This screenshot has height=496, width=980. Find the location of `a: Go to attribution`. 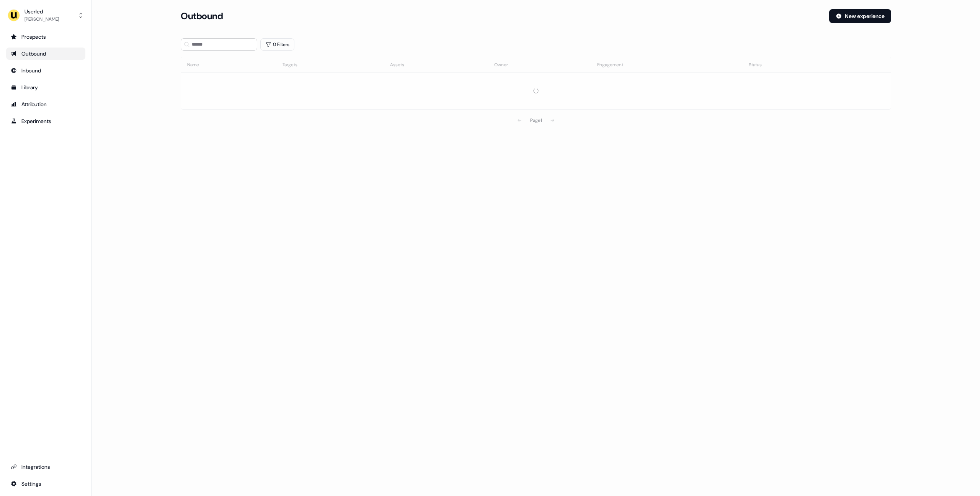

a: Go to attribution is located at coordinates (45, 104).